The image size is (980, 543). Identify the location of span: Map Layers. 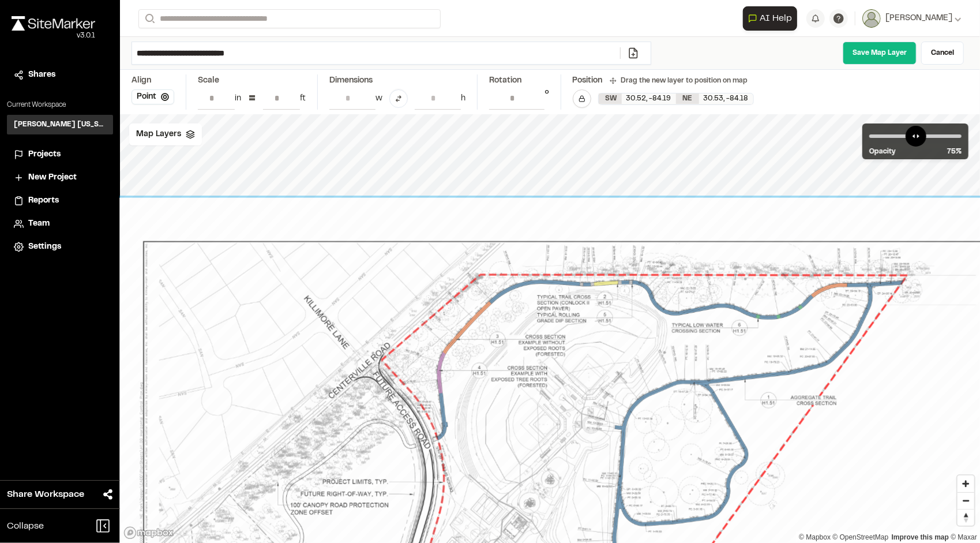
(158, 135).